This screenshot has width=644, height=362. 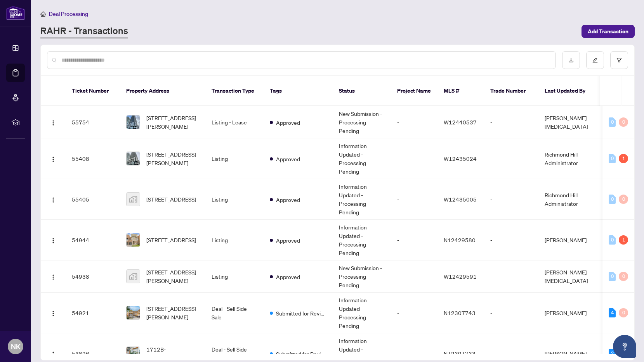 I want to click on span: N12307743, so click(x=459, y=313).